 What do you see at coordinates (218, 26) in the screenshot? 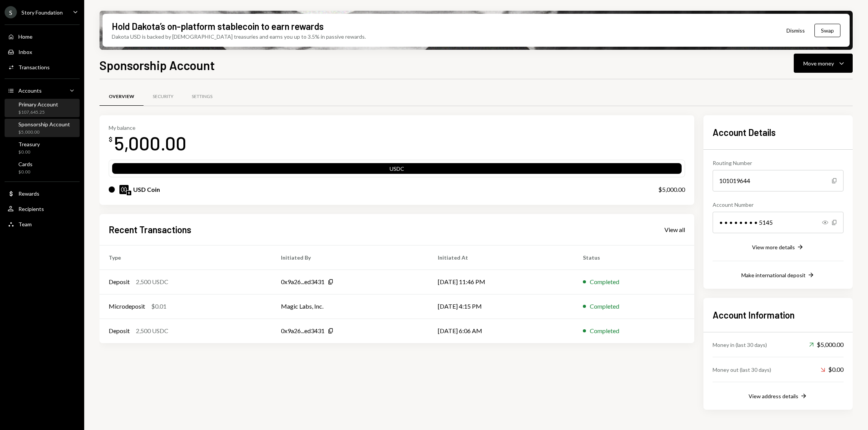
I see `div: Hold Dakota’s on-platform stablecoin to earn rewards` at bounding box center [218, 26].